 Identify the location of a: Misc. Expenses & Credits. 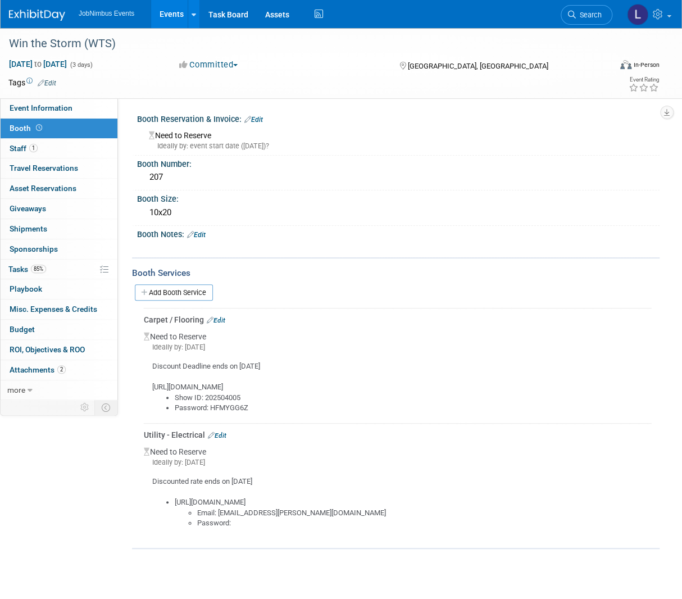
(59, 309).